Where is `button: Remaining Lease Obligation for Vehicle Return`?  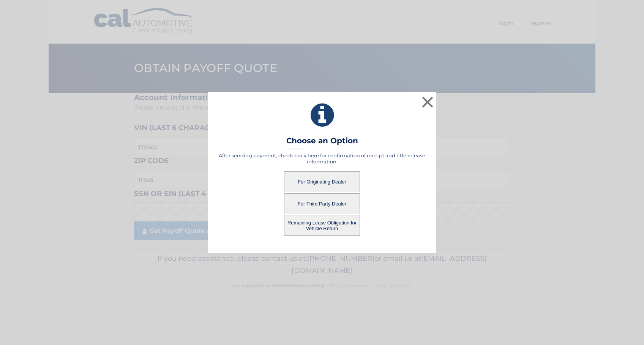 button: Remaining Lease Obligation for Vehicle Return is located at coordinates (322, 226).